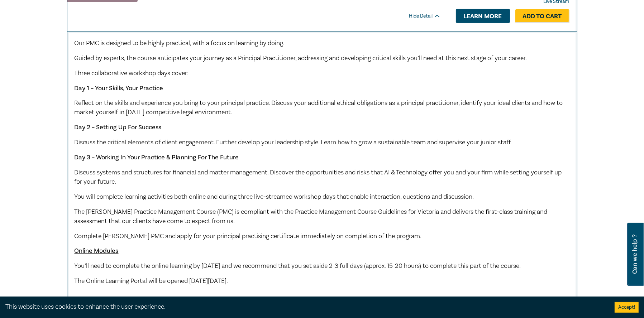  What do you see at coordinates (117, 127) in the screenshot?
I see `strong: Day 2 – Setting Up For Success` at bounding box center [117, 127].